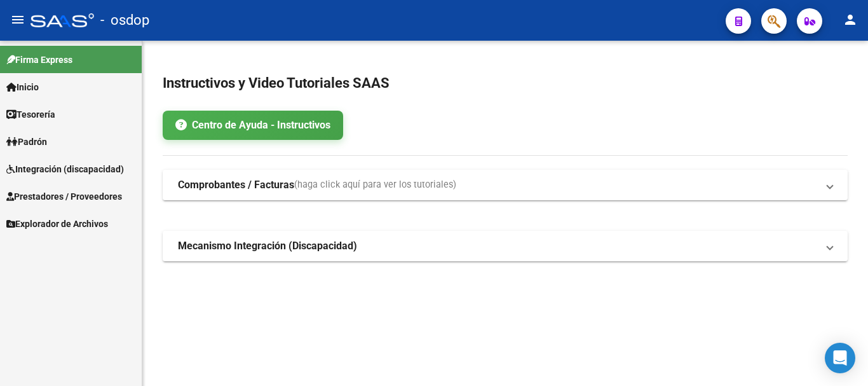 This screenshot has width=868, height=386. Describe the element at coordinates (506, 185) in the screenshot. I see `mat-expansion-panel-header: Comprobantes / Facturas(haga click aquí para ver los tutoriales)` at that location.